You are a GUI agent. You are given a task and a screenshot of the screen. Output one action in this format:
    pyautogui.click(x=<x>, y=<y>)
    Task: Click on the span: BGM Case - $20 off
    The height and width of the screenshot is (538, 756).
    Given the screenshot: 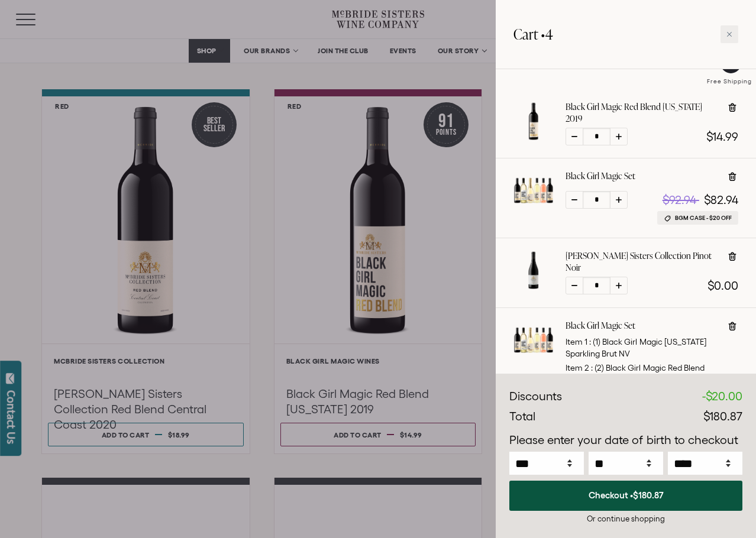 What is the action you would take?
    pyautogui.click(x=704, y=218)
    